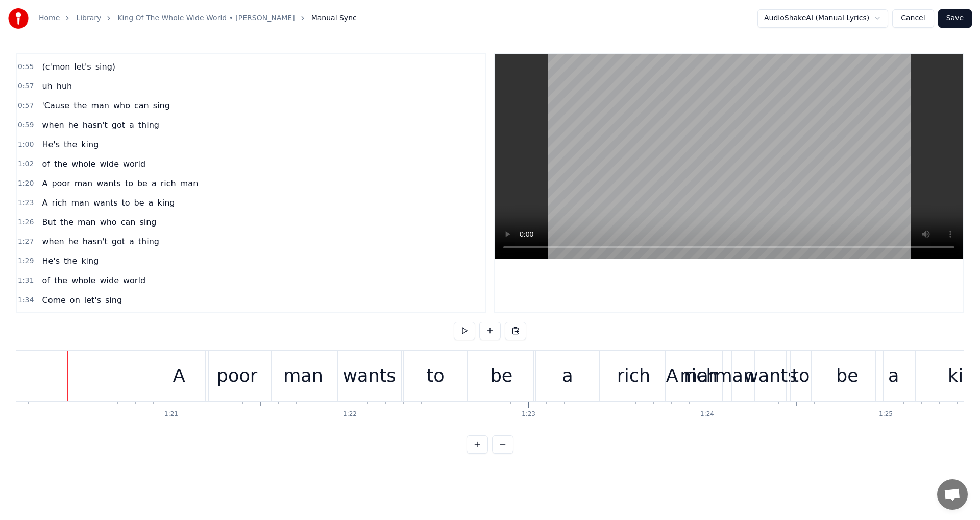 The height and width of the screenshot is (520, 980). I want to click on img: youka, so click(18, 19).